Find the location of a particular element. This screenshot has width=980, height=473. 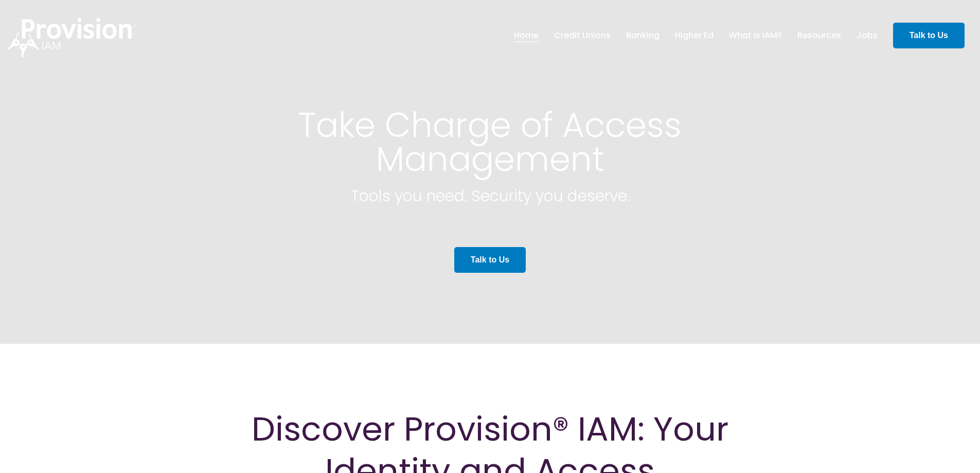

a: Banking is located at coordinates (643, 35).